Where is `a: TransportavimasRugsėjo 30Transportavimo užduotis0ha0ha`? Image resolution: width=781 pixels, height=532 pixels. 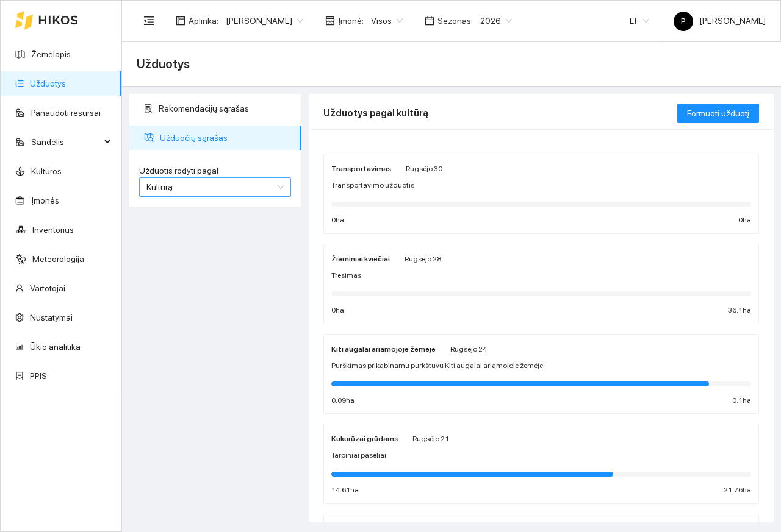
a: TransportavimasRugsėjo 30Transportavimo užduotis0ha0ha is located at coordinates (541, 194).